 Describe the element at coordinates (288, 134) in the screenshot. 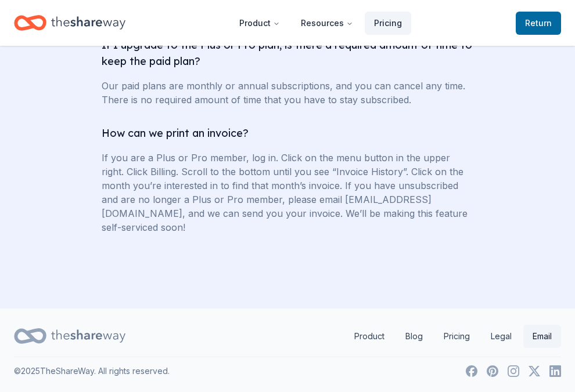

I see `h3: How can we print an invoice?` at that location.